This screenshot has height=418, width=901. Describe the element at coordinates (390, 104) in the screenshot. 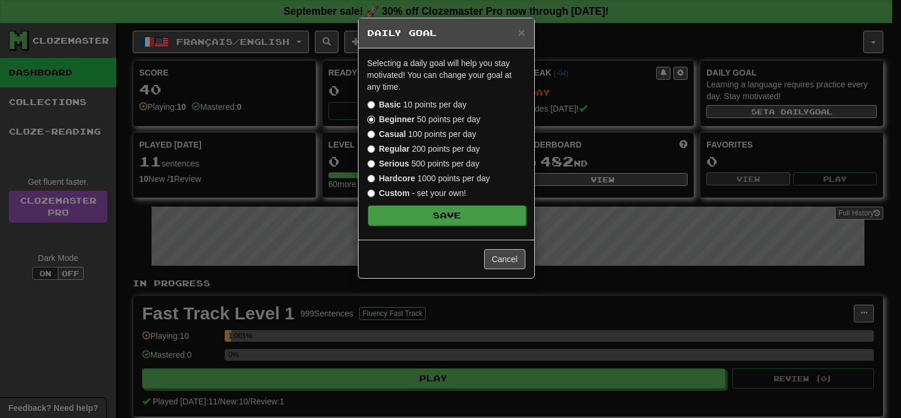

I see `strong: Basic` at that location.